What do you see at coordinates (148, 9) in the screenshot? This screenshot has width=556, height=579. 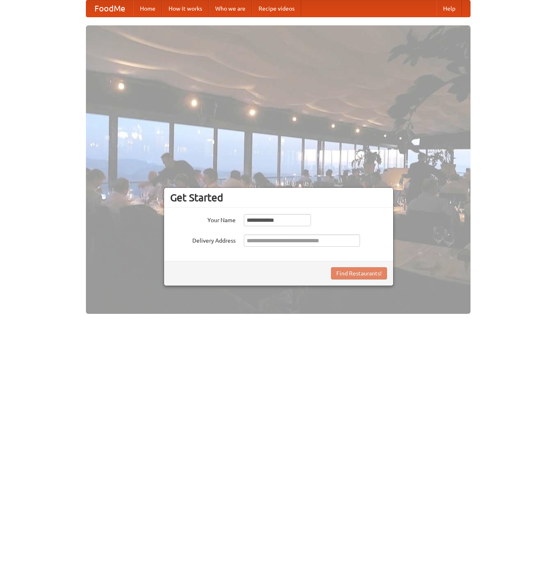 I see `a: Home` at bounding box center [148, 9].